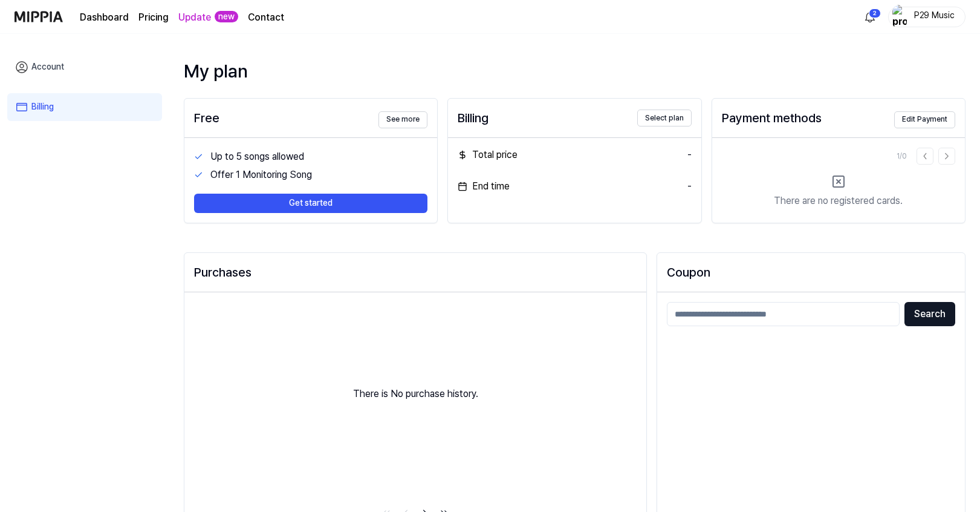 This screenshot has width=980, height=512. What do you see at coordinates (415, 272) in the screenshot?
I see `div: Purchases` at bounding box center [415, 272].